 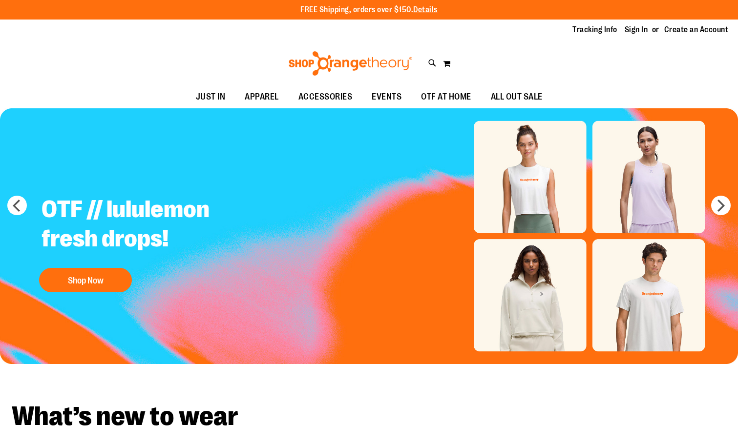 What do you see at coordinates (721, 206) in the screenshot?
I see `button: next` at bounding box center [721, 206].